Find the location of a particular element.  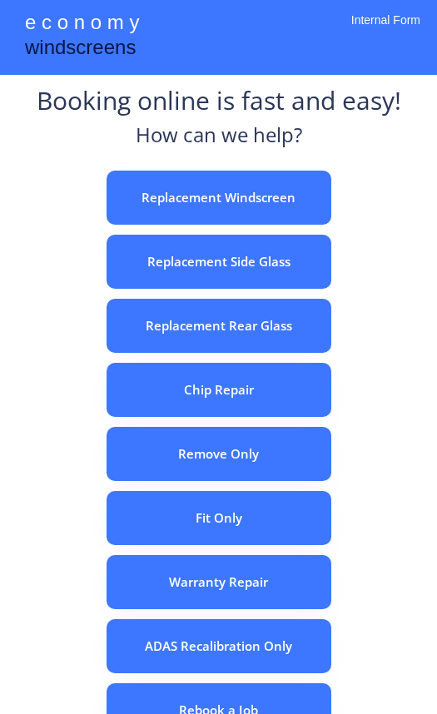

div: Booking online is fast and easy! is located at coordinates (219, 102).